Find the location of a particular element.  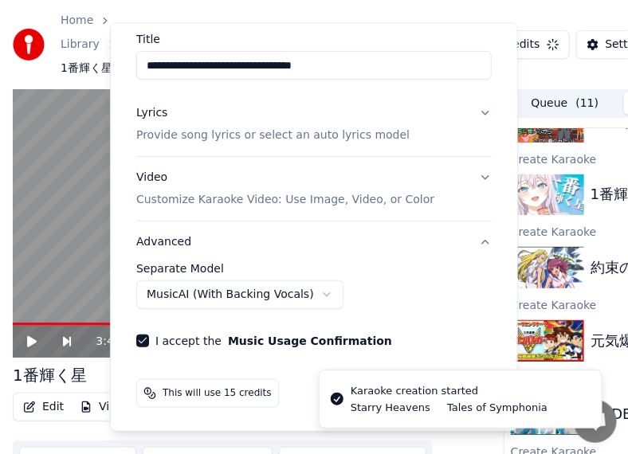

label: I accept the is located at coordinates (273, 340).